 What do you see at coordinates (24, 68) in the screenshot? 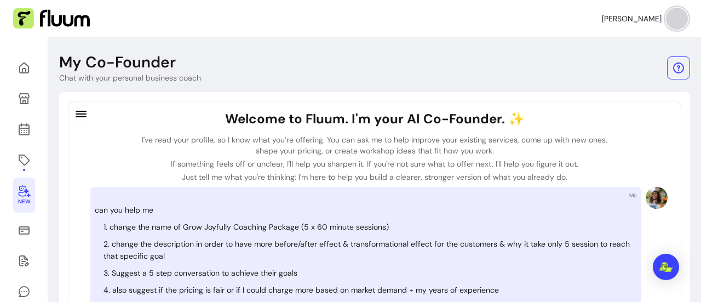
I see `a: Home` at bounding box center [24, 68].